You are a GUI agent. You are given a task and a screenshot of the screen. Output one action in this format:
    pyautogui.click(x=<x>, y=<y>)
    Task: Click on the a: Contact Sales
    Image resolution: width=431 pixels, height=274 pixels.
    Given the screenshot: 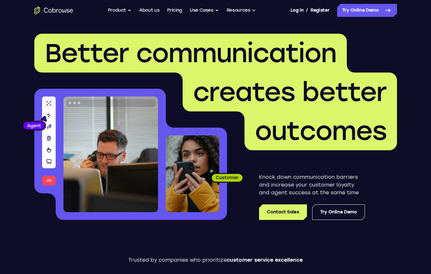 What is the action you would take?
    pyautogui.click(x=283, y=212)
    